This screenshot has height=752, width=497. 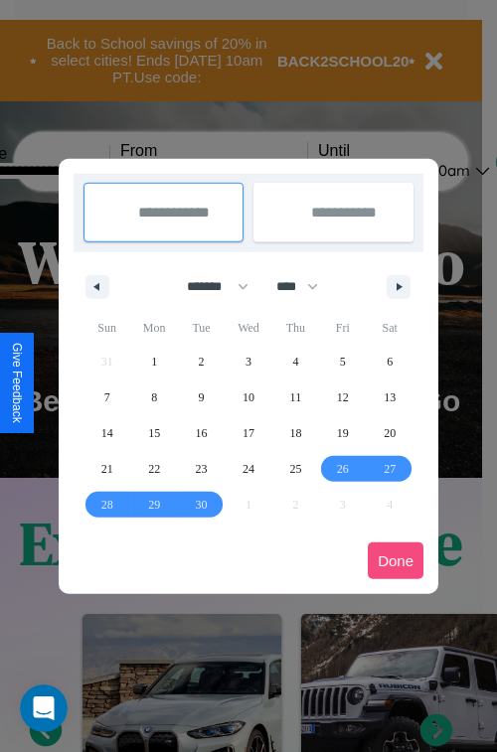 What do you see at coordinates (248, 469) in the screenshot?
I see `span: 24` at bounding box center [248, 469].